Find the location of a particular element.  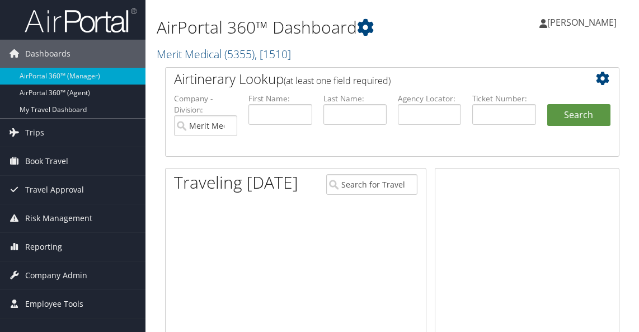

input: Search for Traveler is located at coordinates (372, 184).